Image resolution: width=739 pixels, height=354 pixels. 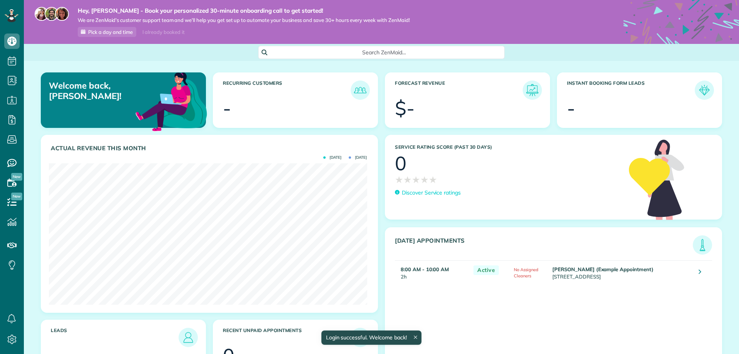 I want to click on img: icon_todays_appointments-901f7ab196bb0bea1936b74009e4eb5ffbc2d2711fa7634e0d609ed5ef32b18b.png, so click(x=703, y=245).